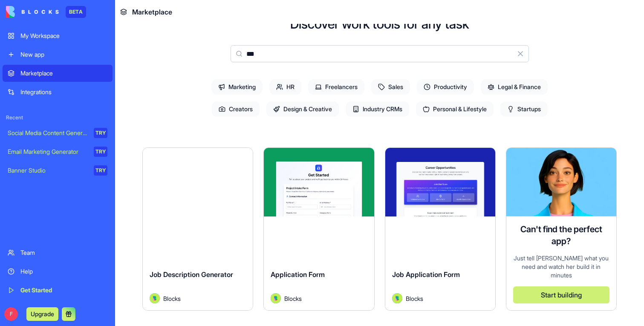  I want to click on div: Help, so click(64, 271).